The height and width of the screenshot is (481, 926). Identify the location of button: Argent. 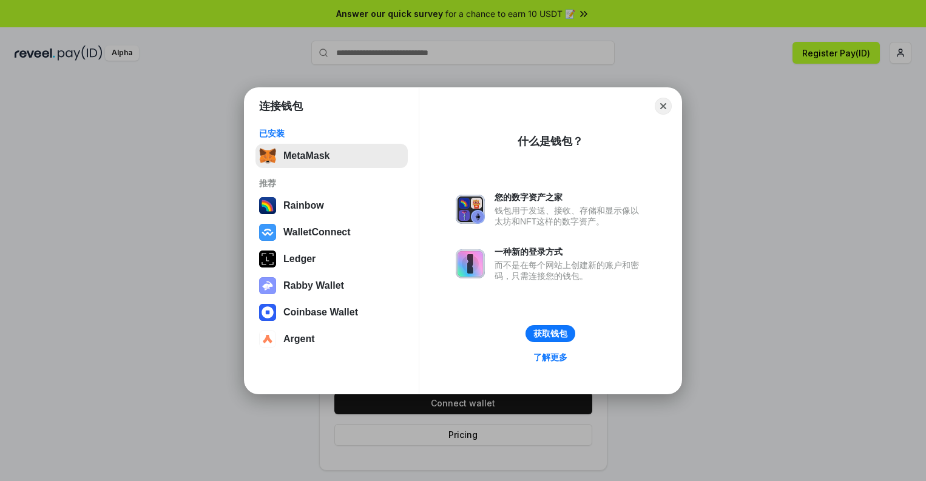
(331, 339).